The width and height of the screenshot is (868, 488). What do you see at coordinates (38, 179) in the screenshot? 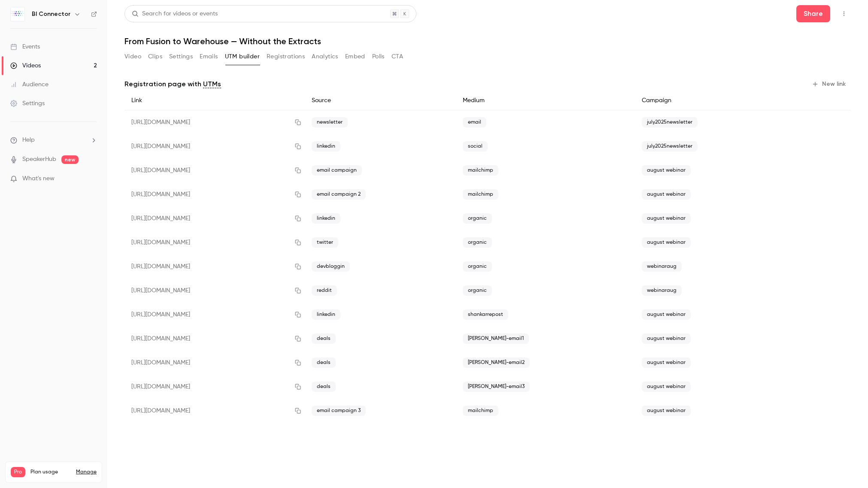
I see `span: What's new` at bounding box center [38, 179].